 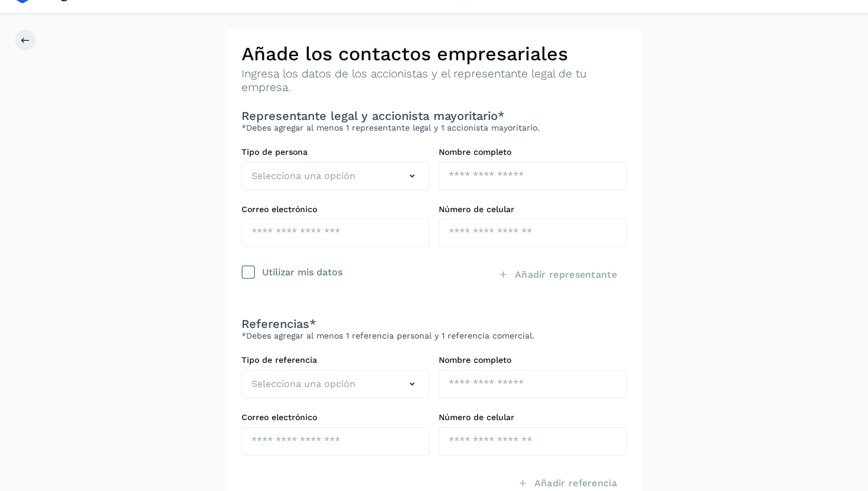 I want to click on h3: Representante legal y accionista mayoritario*, so click(x=434, y=116).